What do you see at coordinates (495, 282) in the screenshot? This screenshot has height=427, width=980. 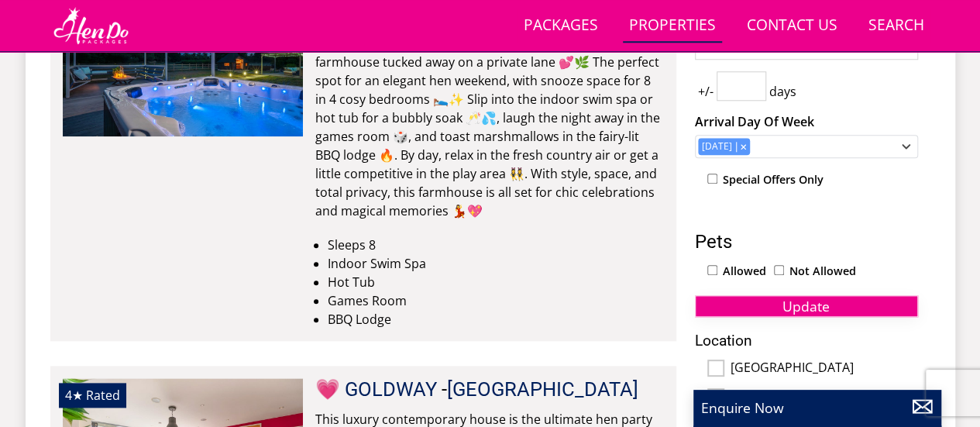 I see `li: Hot Tub` at bounding box center [495, 282].